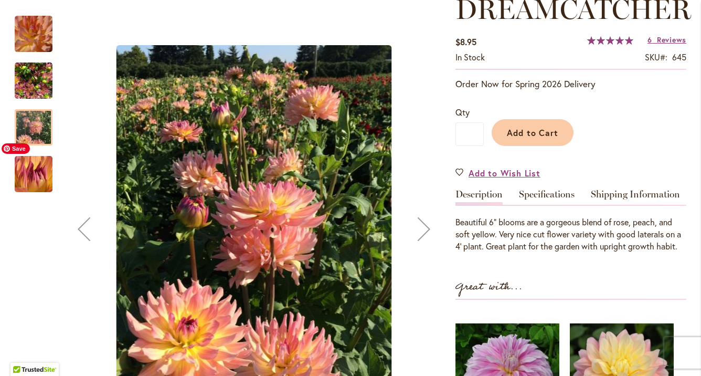 The width and height of the screenshot is (701, 376). What do you see at coordinates (547, 197) in the screenshot?
I see `a: Specifications` at bounding box center [547, 197].